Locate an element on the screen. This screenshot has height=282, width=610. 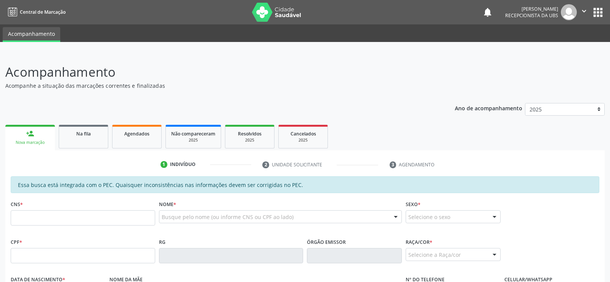
button: apps is located at coordinates (597, 12).